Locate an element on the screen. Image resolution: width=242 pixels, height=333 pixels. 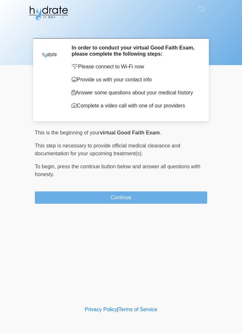
p: Complete a video call with one of our providers is located at coordinates (134, 106).